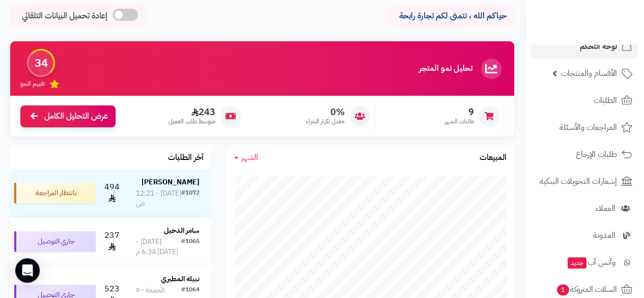 Image resolution: width=644 pixels, height=298 pixels. Describe the element at coordinates (190, 247) in the screenshot. I see `div: #1065` at that location.